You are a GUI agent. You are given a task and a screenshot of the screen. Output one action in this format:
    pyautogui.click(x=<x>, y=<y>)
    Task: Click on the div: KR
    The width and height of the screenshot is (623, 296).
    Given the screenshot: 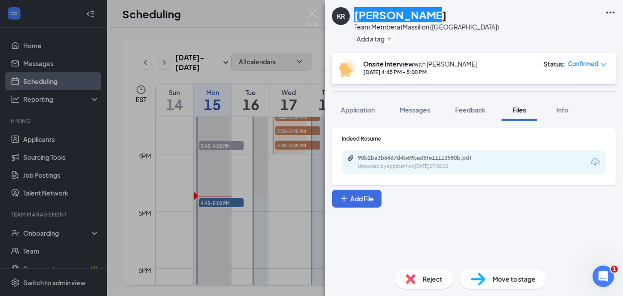 What is the action you would take?
    pyautogui.click(x=341, y=16)
    